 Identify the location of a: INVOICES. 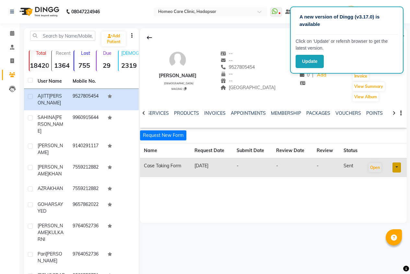
(215, 113).